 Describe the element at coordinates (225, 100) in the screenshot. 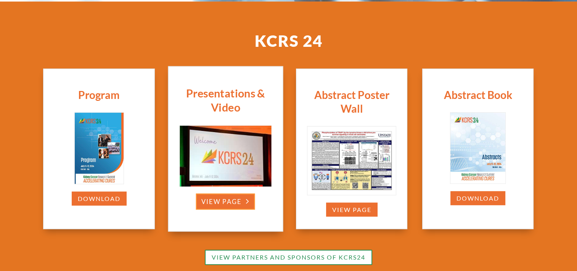

I see `span: Presentations & Video` at that location.